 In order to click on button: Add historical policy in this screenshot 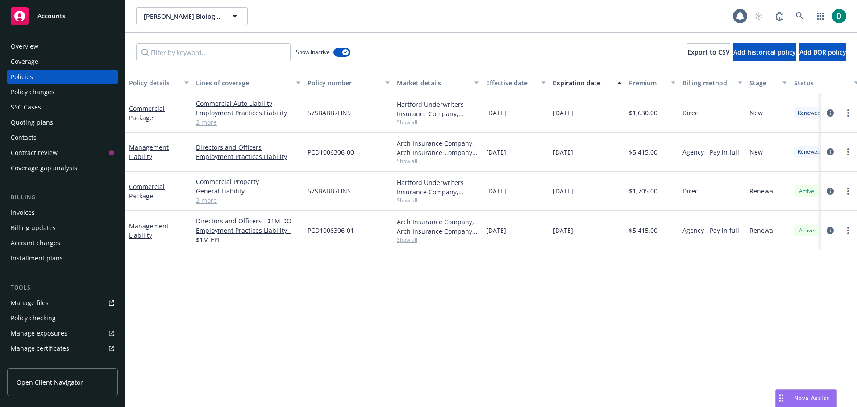, I will do `click(765, 52)`.